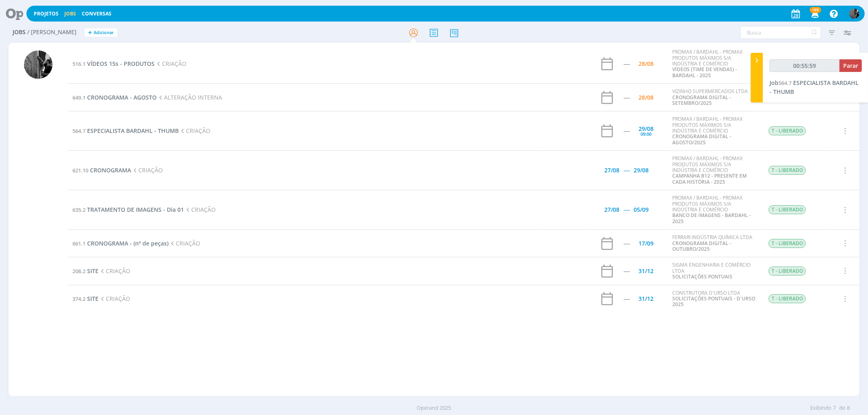 This screenshot has width=868, height=415. Describe the element at coordinates (851, 65) in the screenshot. I see `button: Parar` at that location.